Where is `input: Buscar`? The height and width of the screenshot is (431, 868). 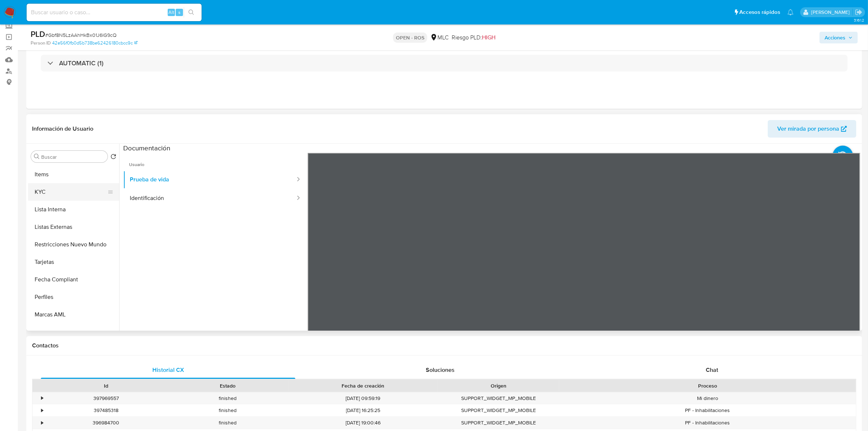
input: Buscar is located at coordinates (73, 157).